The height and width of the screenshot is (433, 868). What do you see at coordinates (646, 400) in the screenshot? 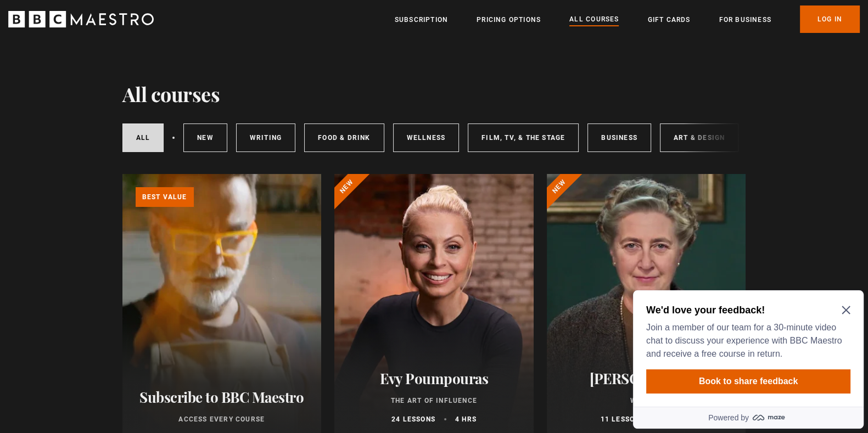
I see `p: Writing` at bounding box center [646, 400].